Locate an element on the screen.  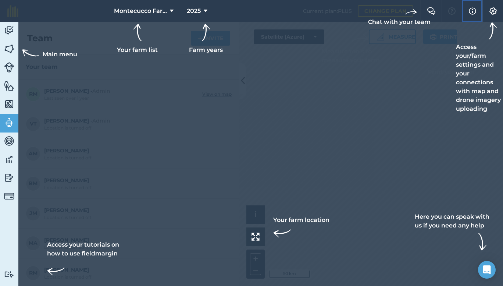
div: Main menu is located at coordinates (49, 54).